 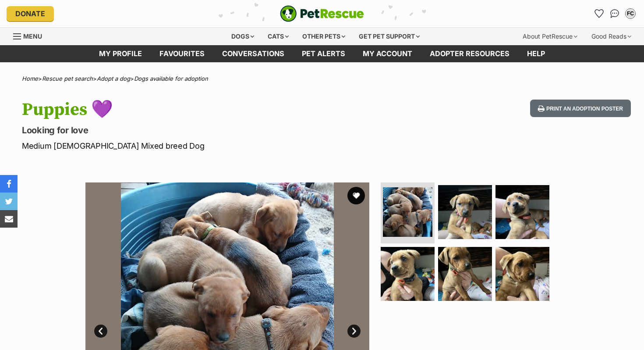 What do you see at coordinates (324, 54) in the screenshot?
I see `a: Pet alerts` at bounding box center [324, 54].